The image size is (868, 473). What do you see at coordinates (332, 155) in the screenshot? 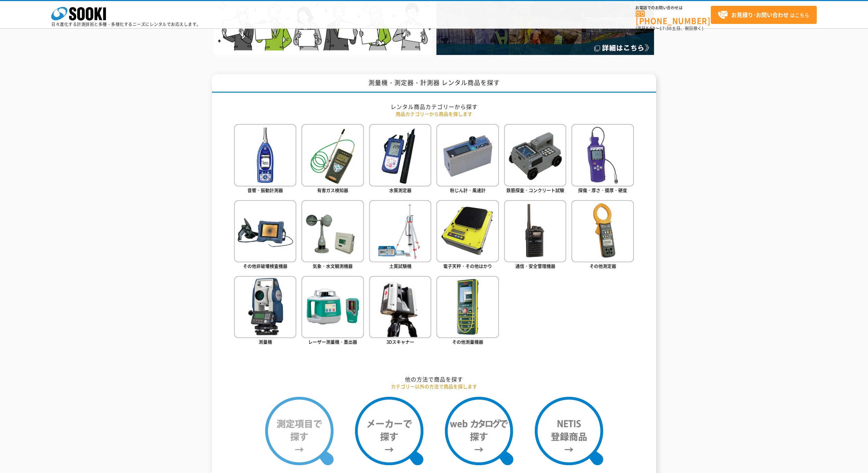
I see `img: 有害ガス検知器` at bounding box center [332, 155].